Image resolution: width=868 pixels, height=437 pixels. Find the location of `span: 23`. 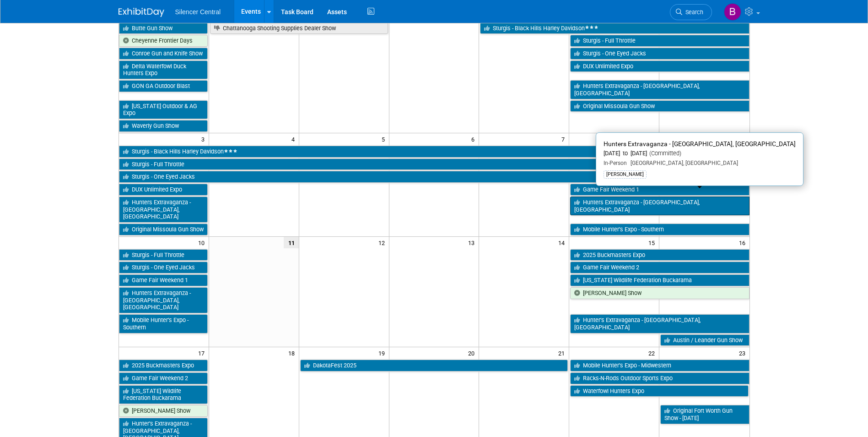

span: 23 is located at coordinates (744, 352).